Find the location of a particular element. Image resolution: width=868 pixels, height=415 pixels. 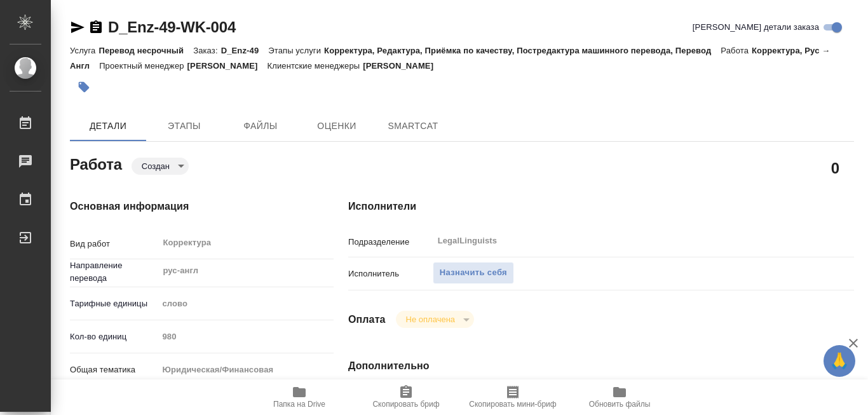

h4: Дополнительно is located at coordinates (601, 366).